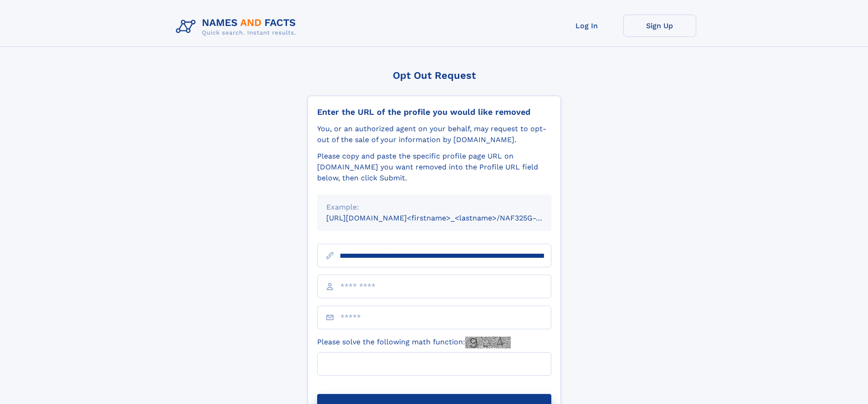 The height and width of the screenshot is (404, 868). I want to click on div: You, or an authorized agent on your behalf, may request to opt-out of the sale of your informatio..., so click(434, 134).